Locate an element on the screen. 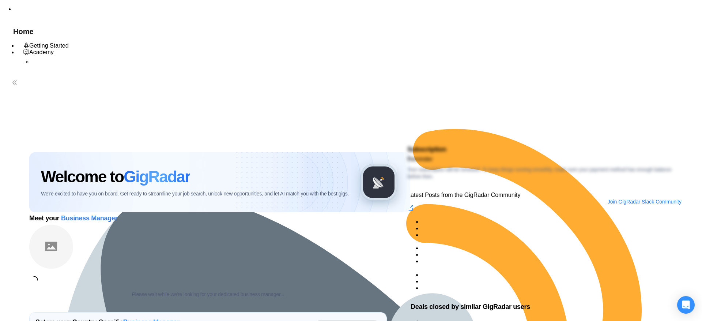  span: Getting Started is located at coordinates (49, 45).